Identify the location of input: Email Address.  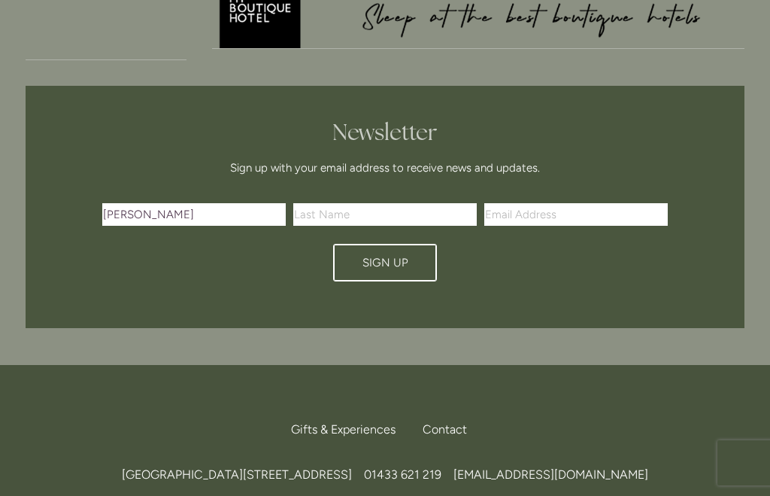
(576, 214).